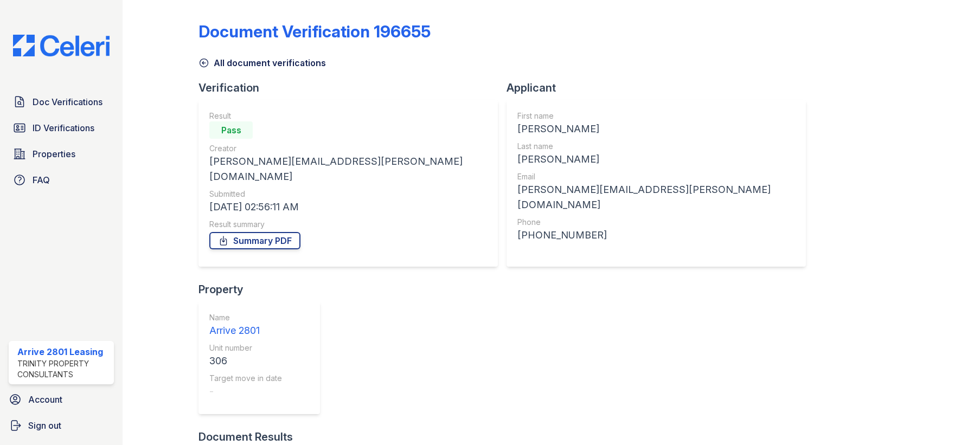 The height and width of the screenshot is (445, 980). What do you see at coordinates (348, 224) in the screenshot?
I see `div: Result summary` at bounding box center [348, 224].